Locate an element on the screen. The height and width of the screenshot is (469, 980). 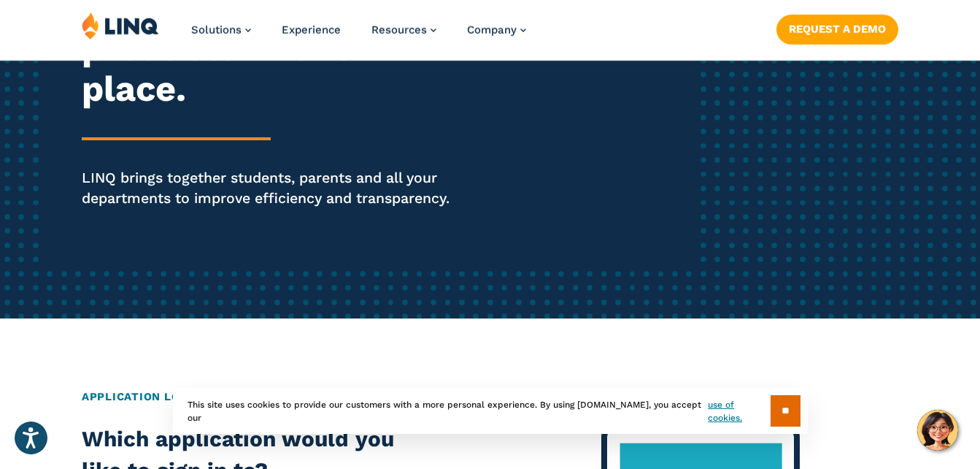
a: use of cookies. is located at coordinates (738, 411).